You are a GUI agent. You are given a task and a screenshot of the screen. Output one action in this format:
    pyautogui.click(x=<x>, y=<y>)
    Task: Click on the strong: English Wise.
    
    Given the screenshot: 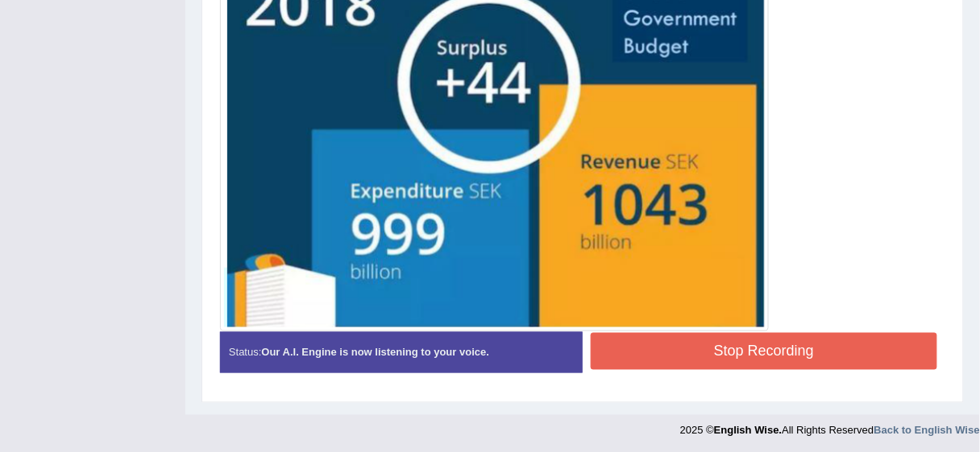 What is the action you would take?
    pyautogui.click(x=748, y=430)
    